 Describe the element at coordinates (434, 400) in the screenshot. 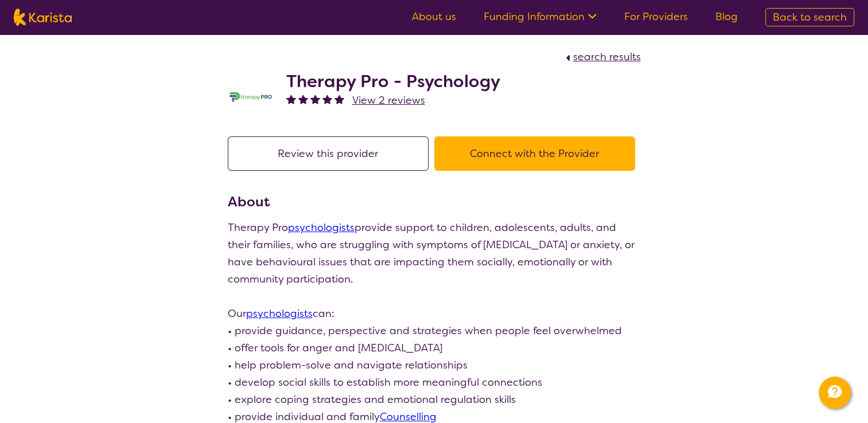

I see `p: • explore coping strategies and emotional regulation skills` at that location.